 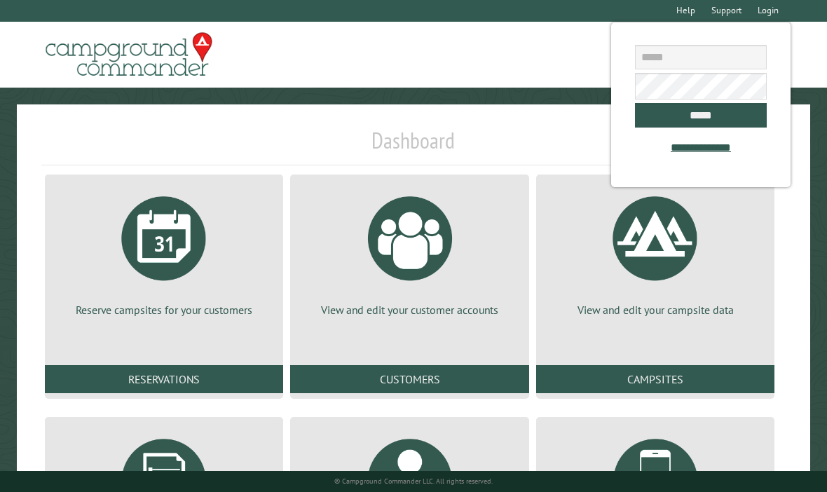 I want to click on p: View and edit your customer accounts, so click(x=409, y=310).